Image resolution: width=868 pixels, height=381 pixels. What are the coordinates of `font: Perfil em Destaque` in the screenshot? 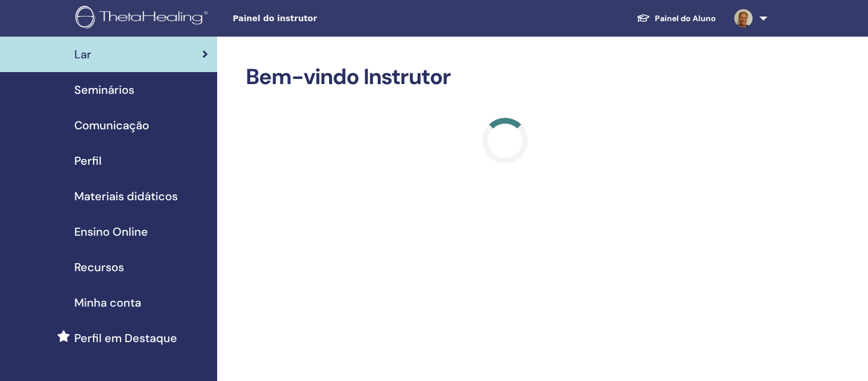 It's located at (126, 338).